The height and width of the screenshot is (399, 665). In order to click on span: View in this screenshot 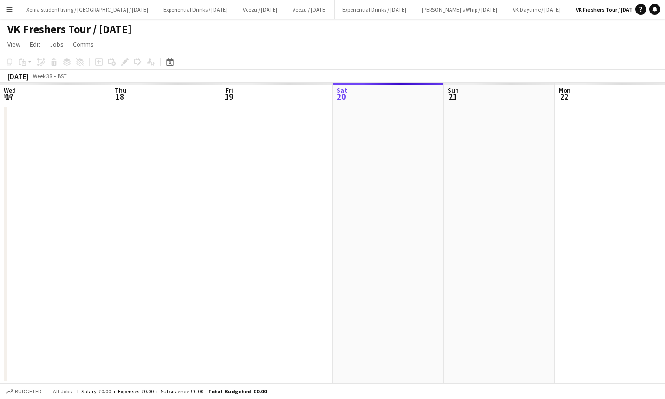, I will do `click(14, 44)`.